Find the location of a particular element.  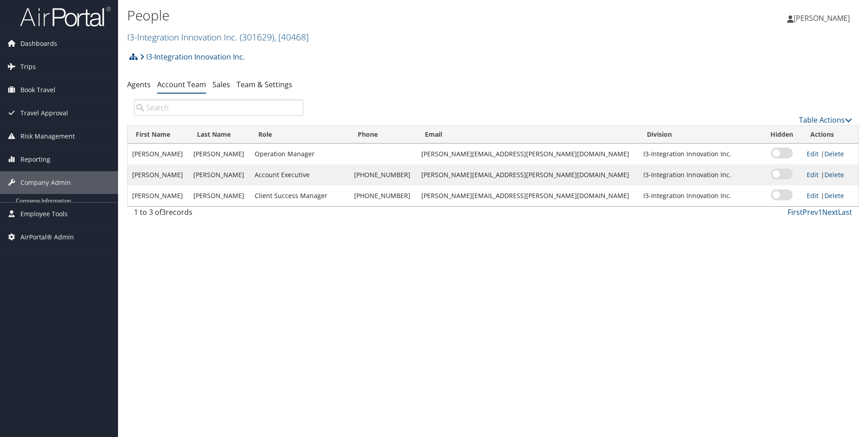

a: Agents is located at coordinates (139, 85).